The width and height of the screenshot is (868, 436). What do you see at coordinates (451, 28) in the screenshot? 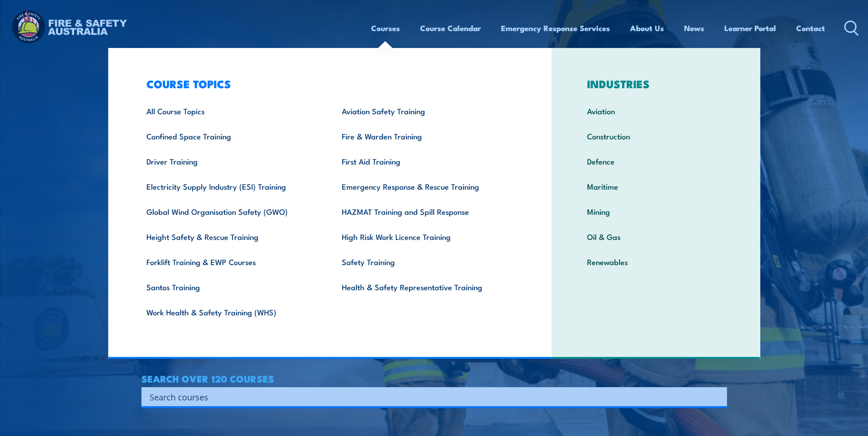
I see `a: Course Calendar` at bounding box center [451, 28].